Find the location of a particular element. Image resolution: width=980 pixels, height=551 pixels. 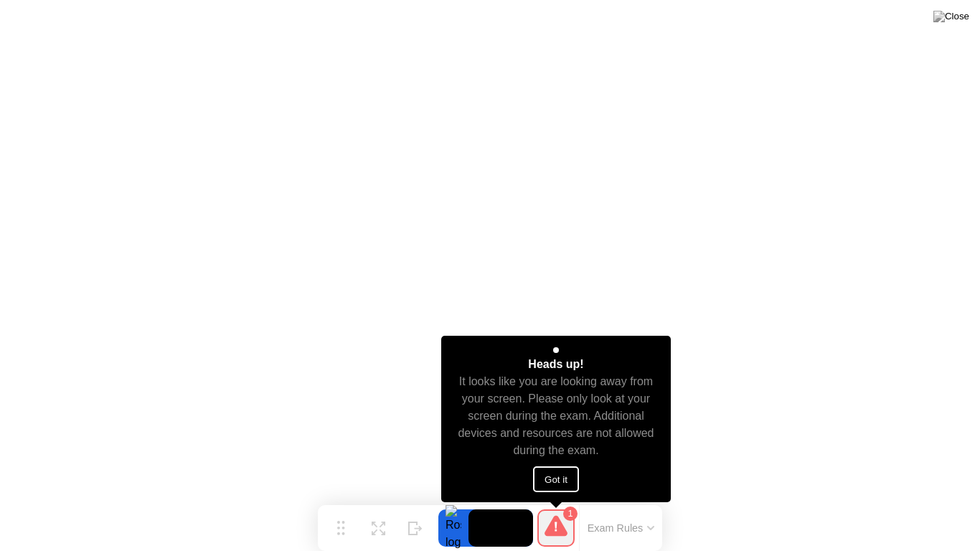

div: 1 is located at coordinates (571, 513).